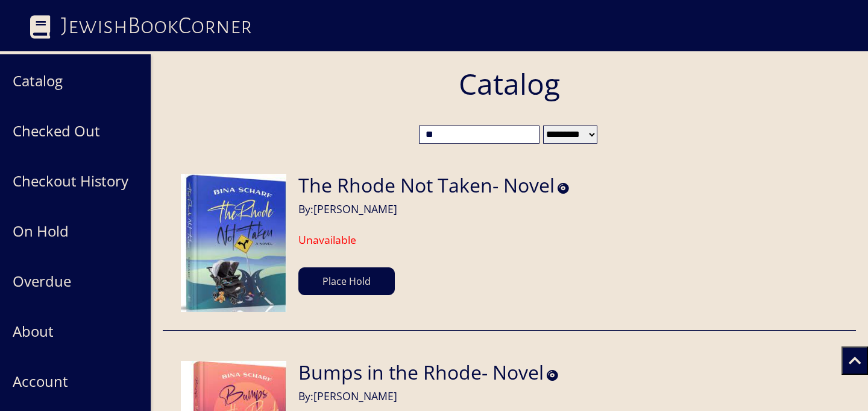 This screenshot has width=868, height=411. Describe the element at coordinates (233, 243) in the screenshot. I see `img: media` at that location.